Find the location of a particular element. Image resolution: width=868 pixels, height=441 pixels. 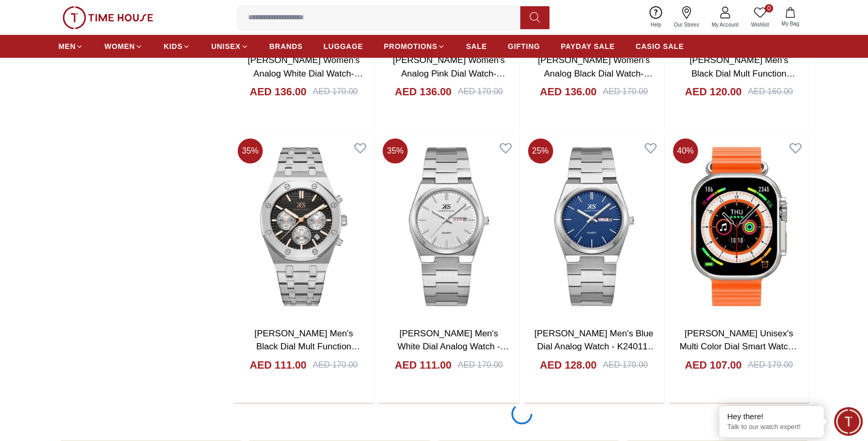

a: MEN is located at coordinates (71, 46).